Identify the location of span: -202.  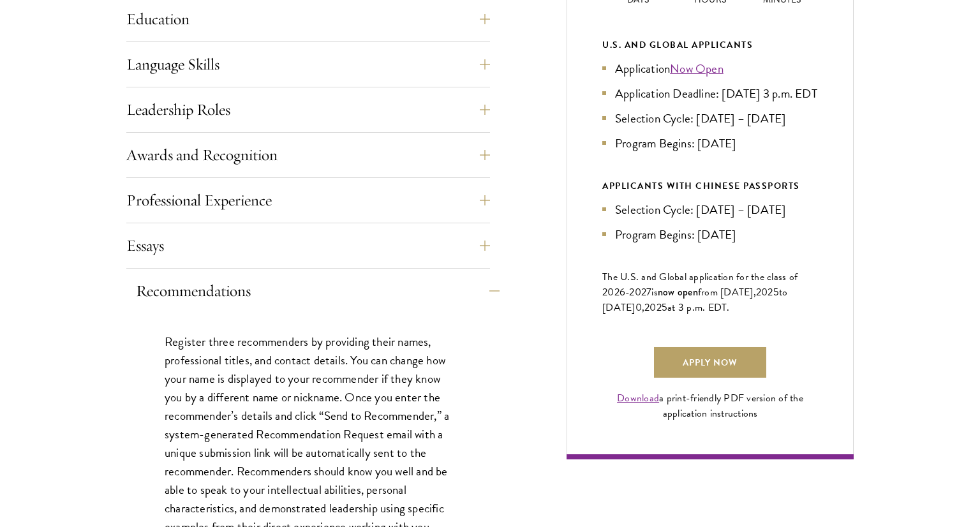
(636, 292).